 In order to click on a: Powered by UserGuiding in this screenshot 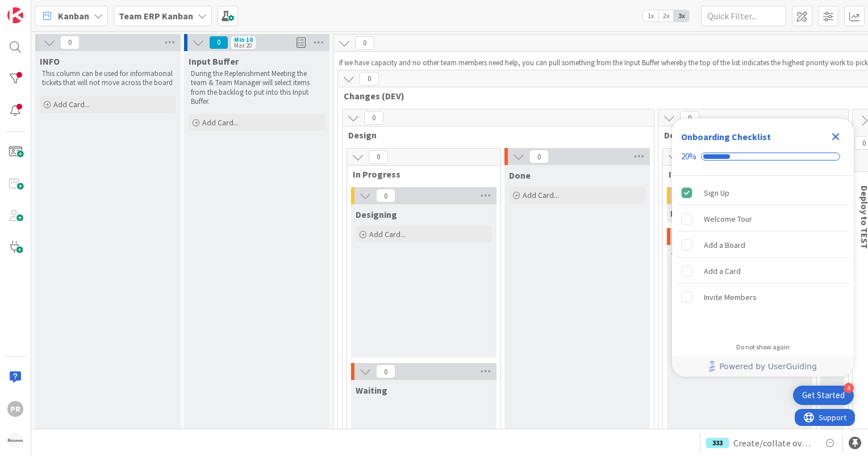, I will do `click(763, 366)`.